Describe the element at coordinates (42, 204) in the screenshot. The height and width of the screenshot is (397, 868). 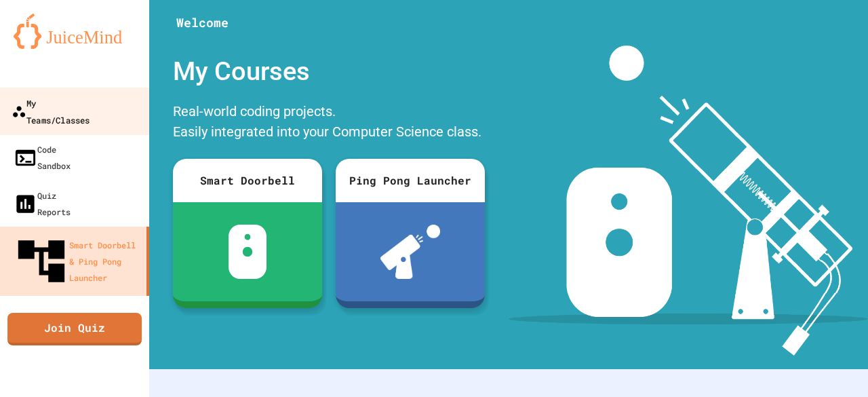
I see `div: Quiz Reports` at that location.